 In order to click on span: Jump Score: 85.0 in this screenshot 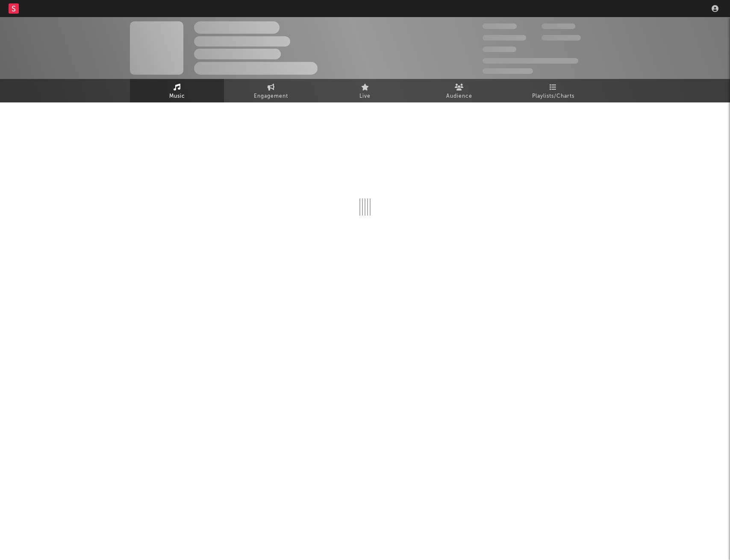, I will do `click(508, 71)`.